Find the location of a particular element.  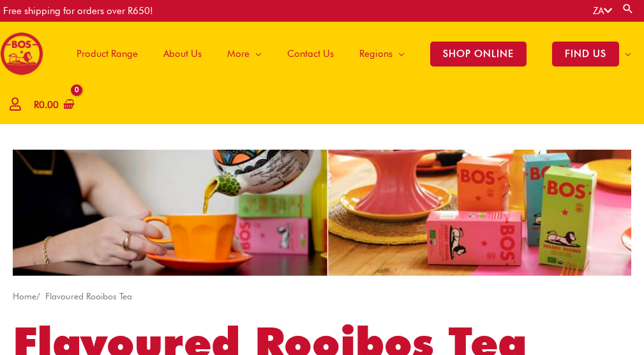

span: R is located at coordinates (36, 105).